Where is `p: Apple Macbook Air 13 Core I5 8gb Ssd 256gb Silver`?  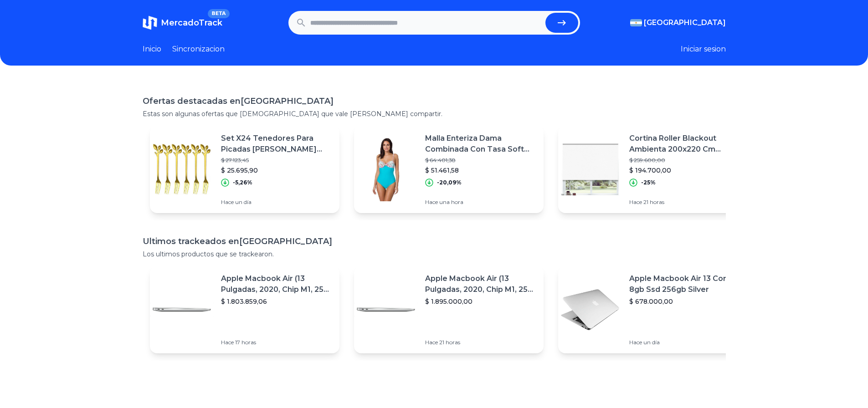 p: Apple Macbook Air 13 Core I5 8gb Ssd 256gb Silver is located at coordinates (684, 284).